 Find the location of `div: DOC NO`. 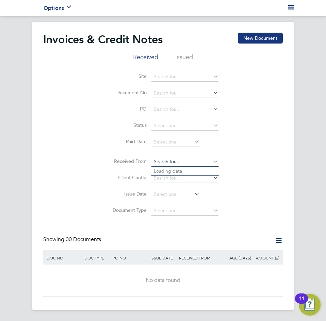

div: DOC NO is located at coordinates (64, 258).